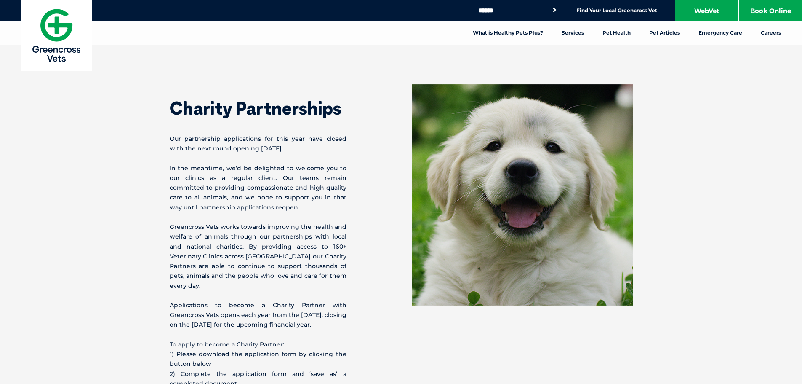  What do you see at coordinates (258, 256) in the screenshot?
I see `p: Greencross Vets works towards improving the health and welfare of animals through our partnership...` at bounding box center [258, 256].